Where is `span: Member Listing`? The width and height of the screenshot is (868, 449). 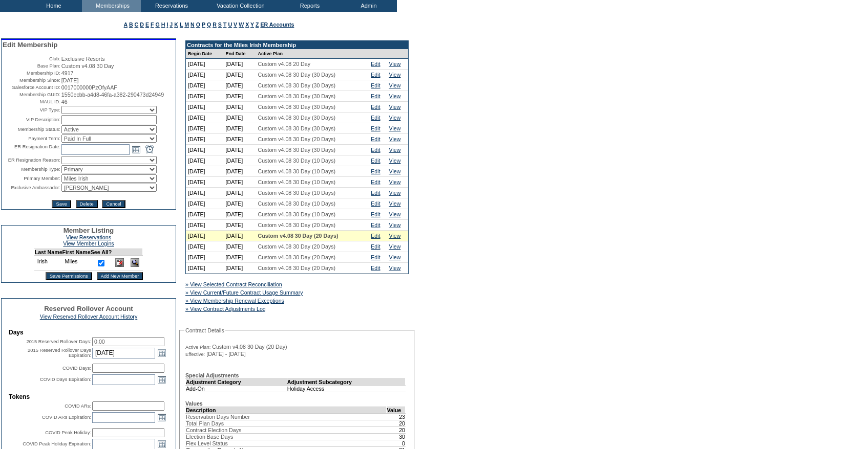 span: Member Listing is located at coordinates (89, 230).